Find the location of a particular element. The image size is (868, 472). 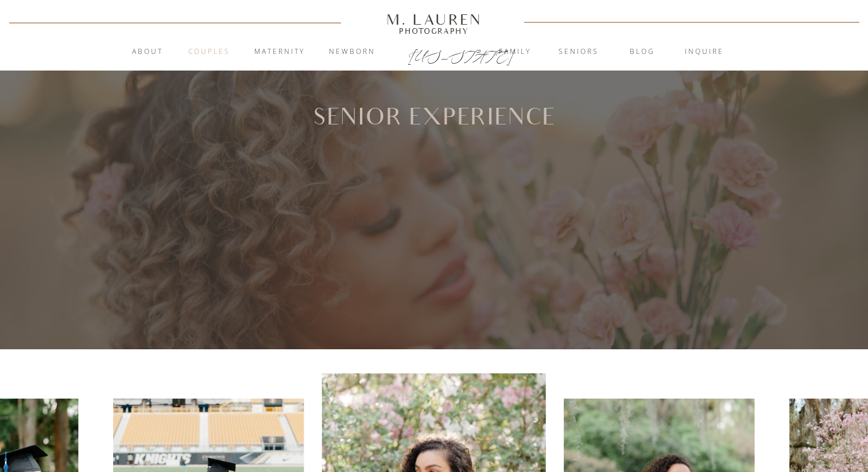

a: inquire is located at coordinates (704, 52).